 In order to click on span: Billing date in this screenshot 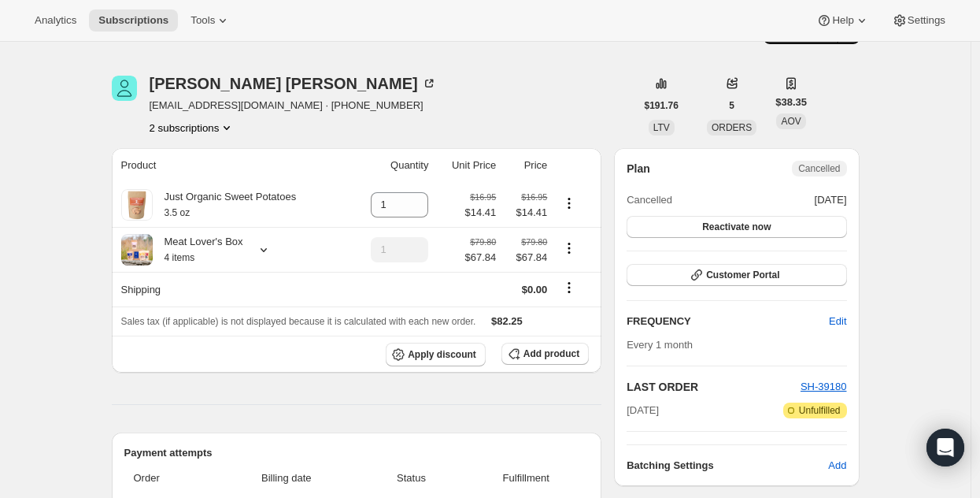, I will do `click(287, 478)`.